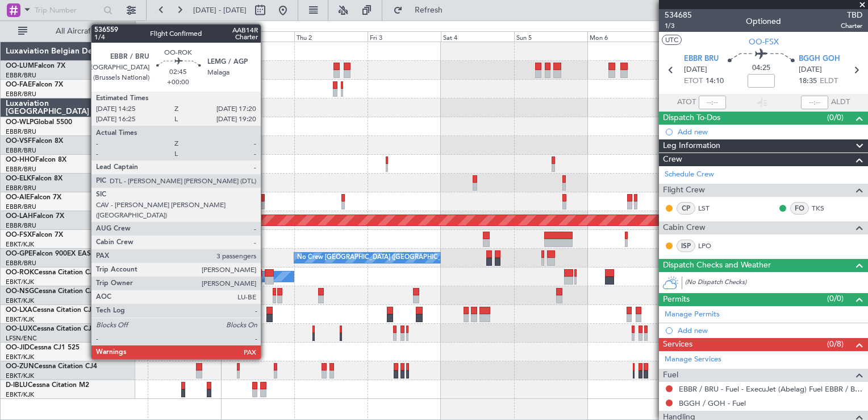 This screenshot has width=868, height=420. Describe the element at coordinates (51, 291) in the screenshot. I see `a: OO-NSGCessna Citation CJ4` at that location.